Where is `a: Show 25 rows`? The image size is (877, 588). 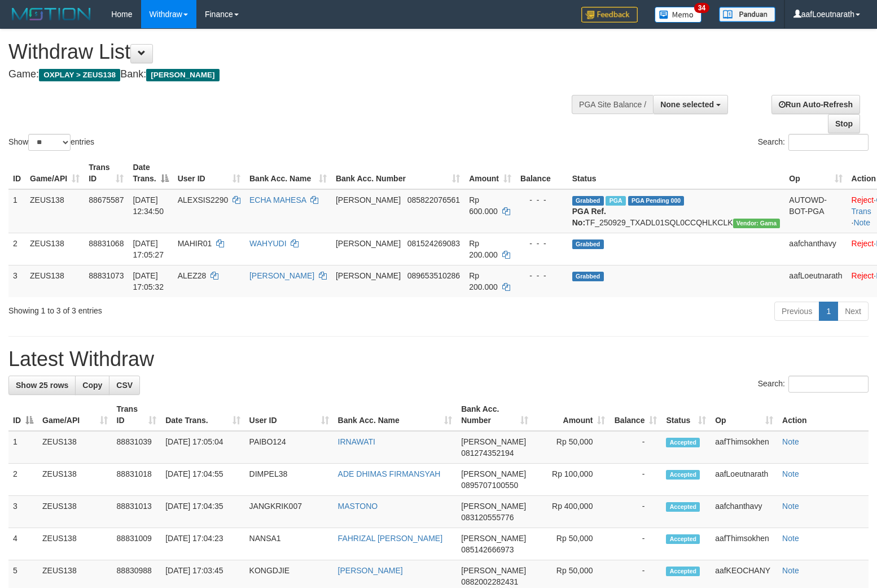 a: Show 25 rows is located at coordinates (41, 385).